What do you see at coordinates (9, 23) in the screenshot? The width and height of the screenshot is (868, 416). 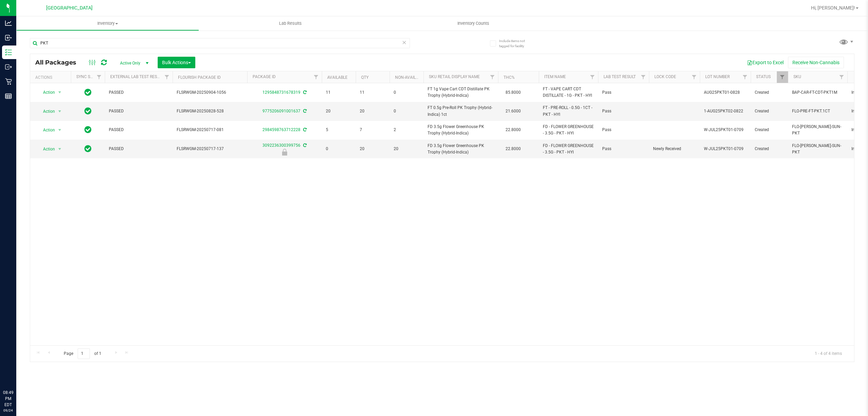 I see `inline-svg: Analytics` at bounding box center [9, 23].